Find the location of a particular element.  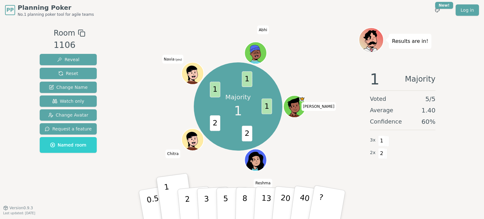

span: Change Avatar is located at coordinates (68, 115).